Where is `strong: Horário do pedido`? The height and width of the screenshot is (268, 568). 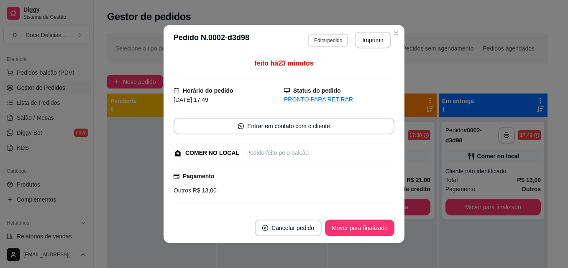
strong: Horário do pedido is located at coordinates (208, 91).